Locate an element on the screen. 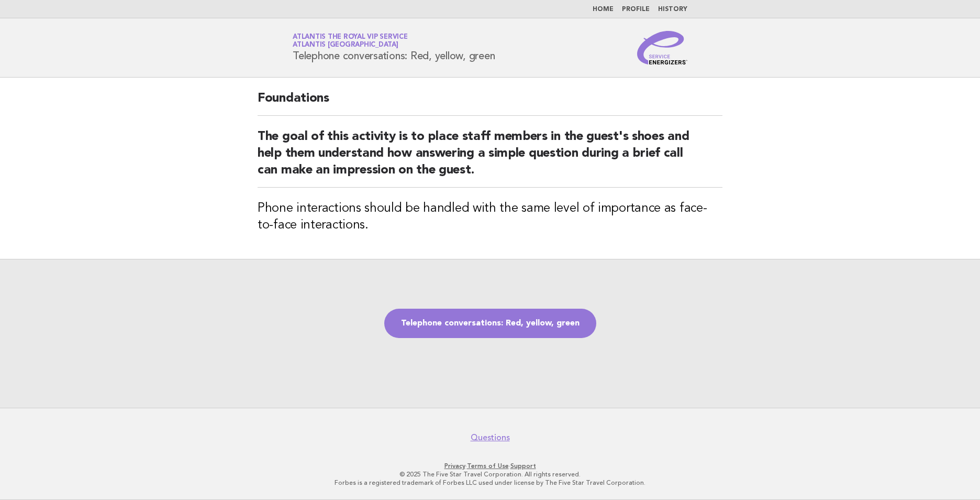  a: Terms of Use is located at coordinates (488, 465).